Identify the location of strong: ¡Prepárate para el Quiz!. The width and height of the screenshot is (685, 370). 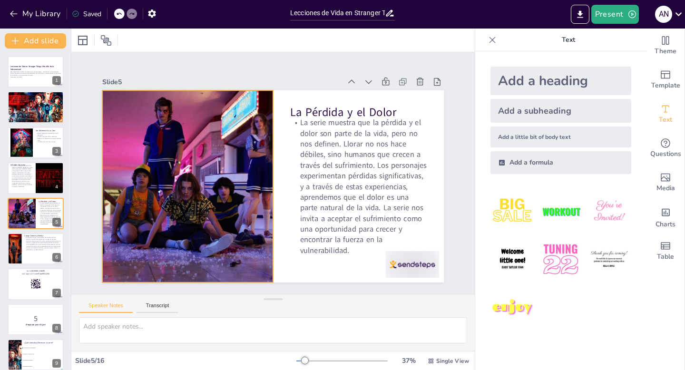
(35, 325).